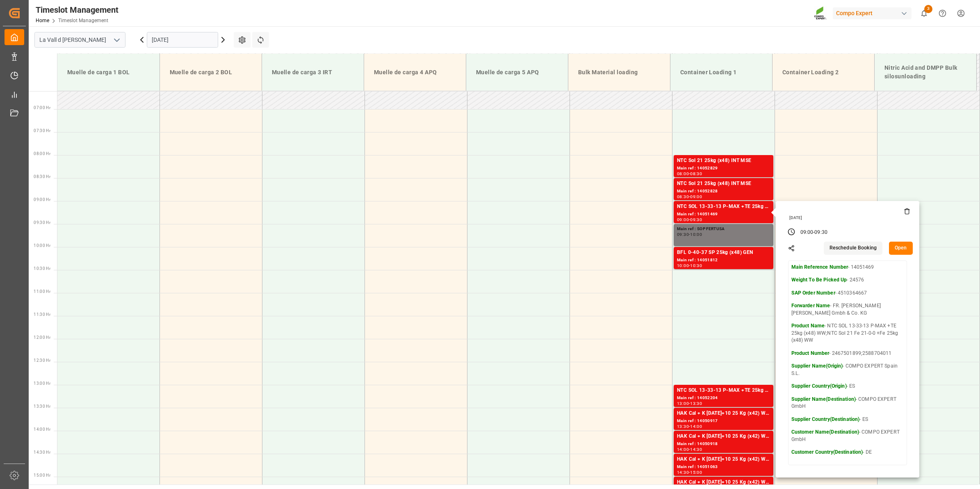 Image resolution: width=980 pixels, height=489 pixels. I want to click on span: 3, so click(928, 9).